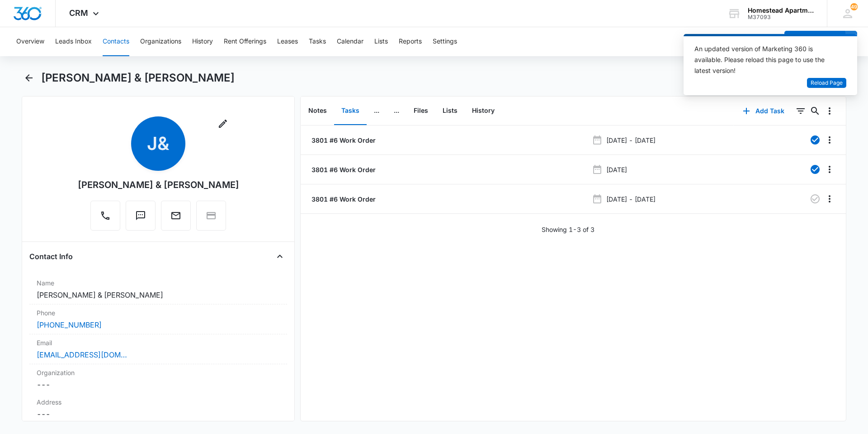 The height and width of the screenshot is (434, 868). I want to click on label: Address, so click(158, 402).